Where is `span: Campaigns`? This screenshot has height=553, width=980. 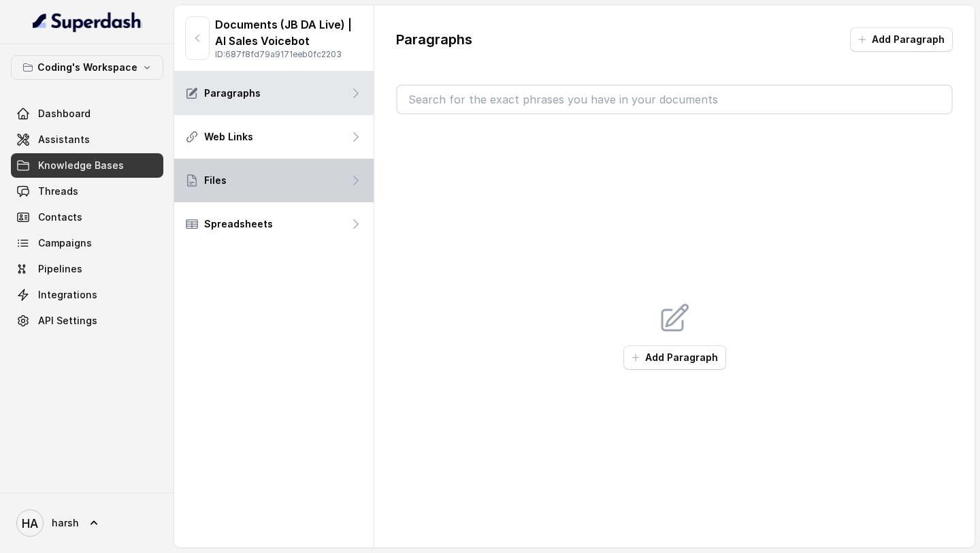 span: Campaigns is located at coordinates (65, 243).